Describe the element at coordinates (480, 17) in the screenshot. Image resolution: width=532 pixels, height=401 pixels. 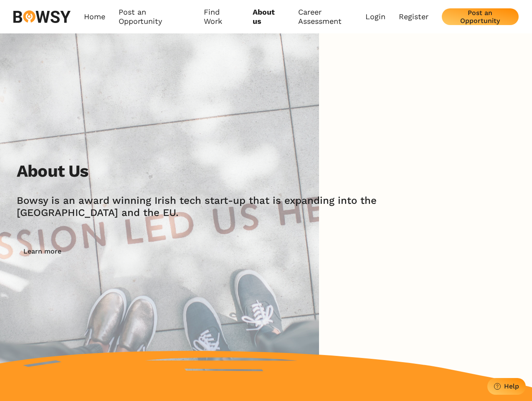
I see `button: Post an Opportunity` at that location.